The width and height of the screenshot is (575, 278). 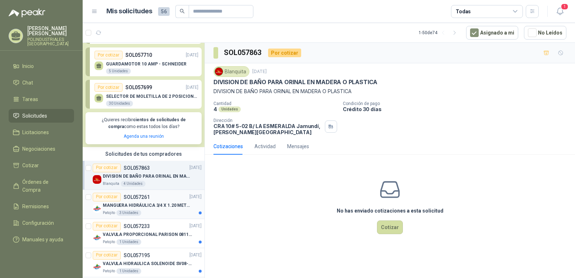 What do you see at coordinates (139, 55) in the screenshot?
I see `p: SOL057710` at bounding box center [139, 55].